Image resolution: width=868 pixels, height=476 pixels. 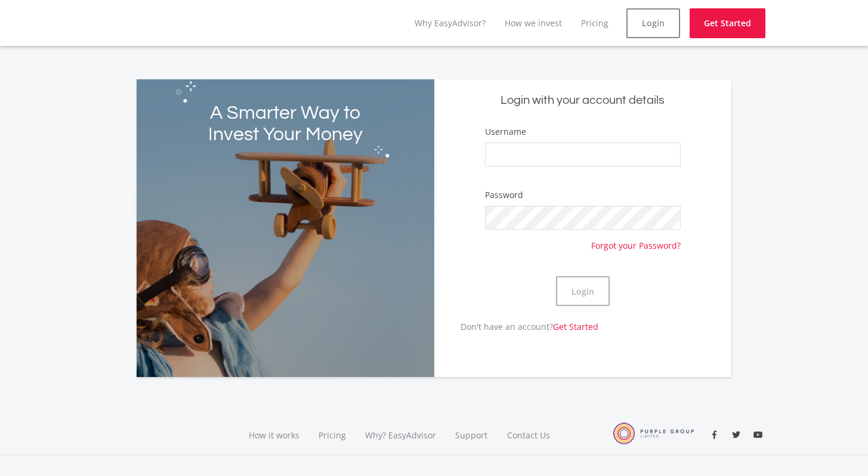 I want to click on a: Login, so click(x=653, y=23).